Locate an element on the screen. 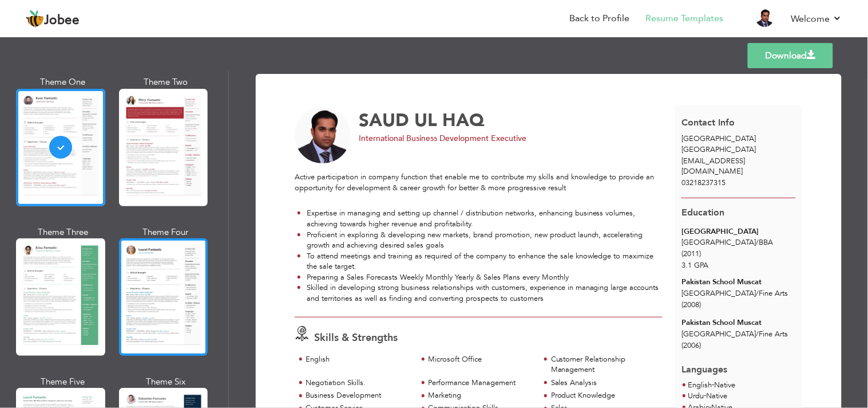 This screenshot has height=408, width=868. div: Theme One is located at coordinates (63, 82).